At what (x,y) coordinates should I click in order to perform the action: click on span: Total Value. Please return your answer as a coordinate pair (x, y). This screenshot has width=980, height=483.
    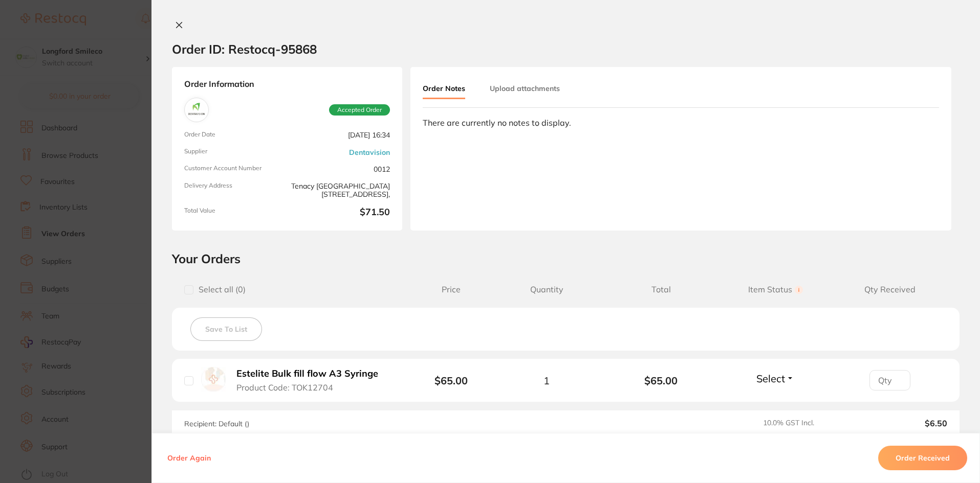
    Looking at the image, I should click on (234, 213).